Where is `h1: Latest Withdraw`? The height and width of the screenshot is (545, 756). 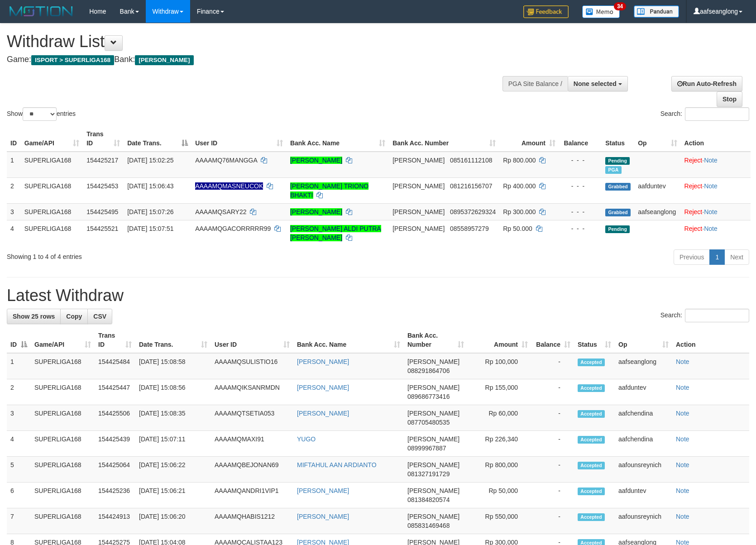
h1: Latest Withdraw is located at coordinates (378, 296).